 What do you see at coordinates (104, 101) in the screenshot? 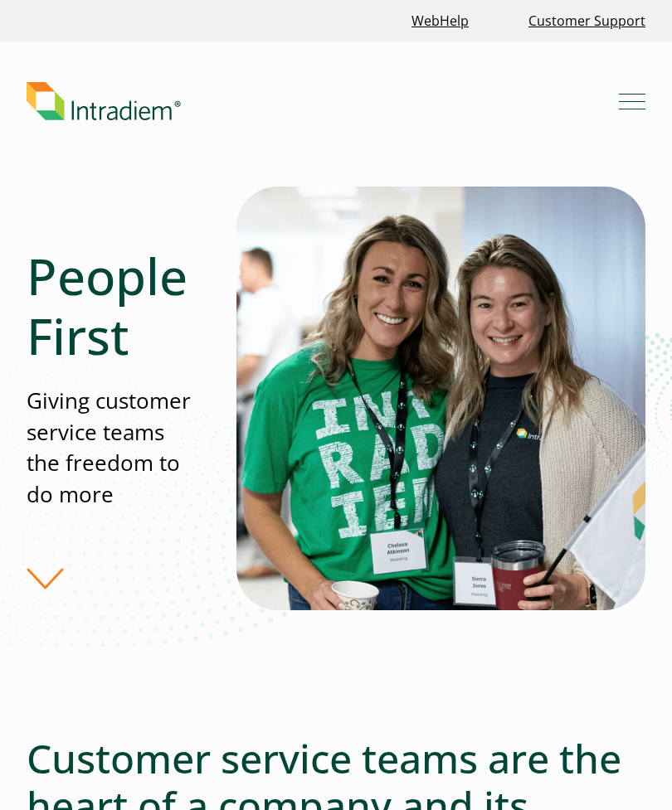
I see `img: Intradiem` at bounding box center [104, 101].